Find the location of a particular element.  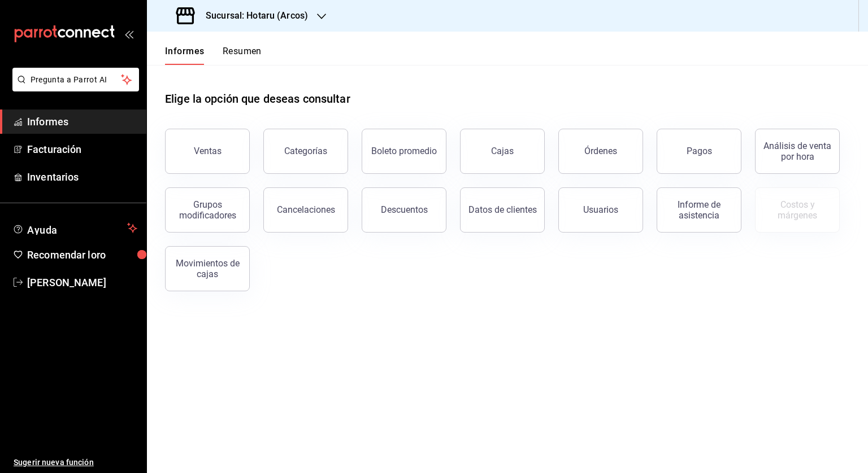

font: Grupos modificadores is located at coordinates (208, 210).